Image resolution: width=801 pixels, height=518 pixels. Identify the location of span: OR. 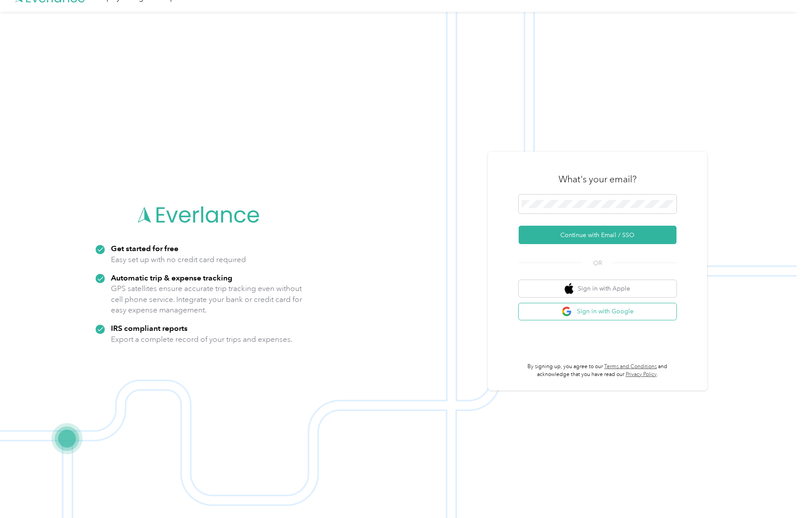
(597, 263).